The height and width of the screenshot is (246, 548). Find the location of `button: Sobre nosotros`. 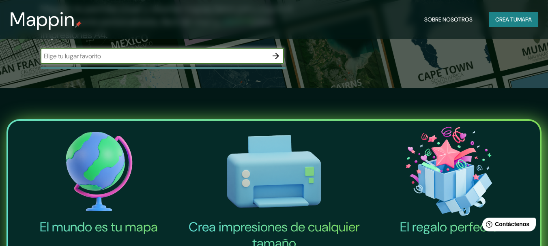

button: Sobre nosotros is located at coordinates (448, 19).